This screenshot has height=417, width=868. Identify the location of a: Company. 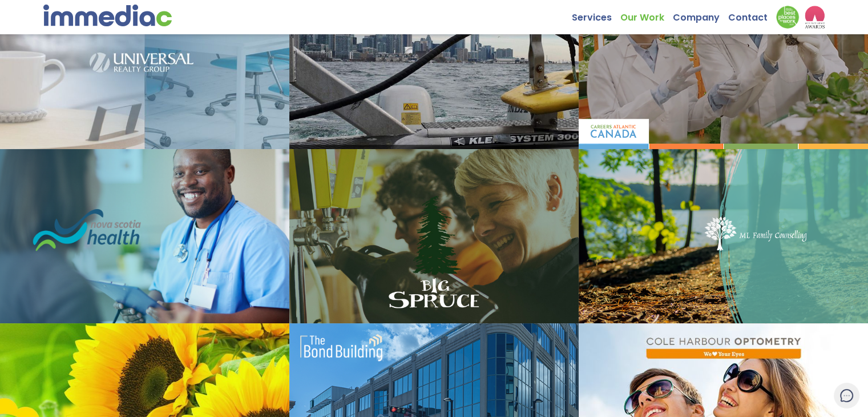
(700, 15).